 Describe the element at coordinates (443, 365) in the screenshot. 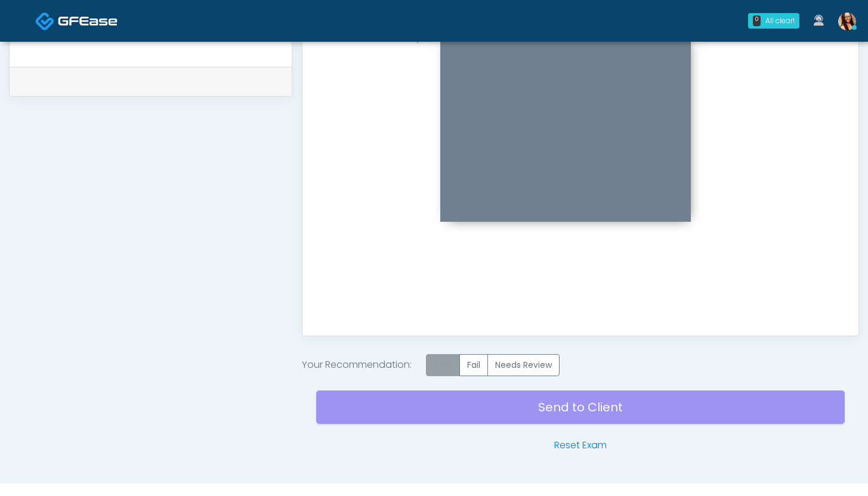

I see `label: Pass` at that location.